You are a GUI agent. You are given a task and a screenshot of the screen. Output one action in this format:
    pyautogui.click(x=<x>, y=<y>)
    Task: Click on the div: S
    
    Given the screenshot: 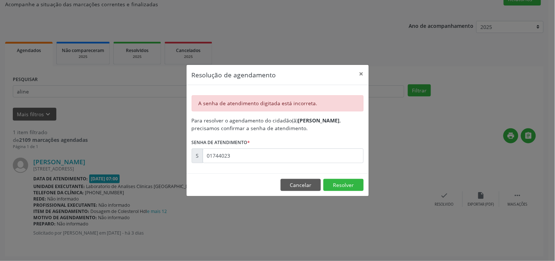 What is the action you would take?
    pyautogui.click(x=197, y=156)
    